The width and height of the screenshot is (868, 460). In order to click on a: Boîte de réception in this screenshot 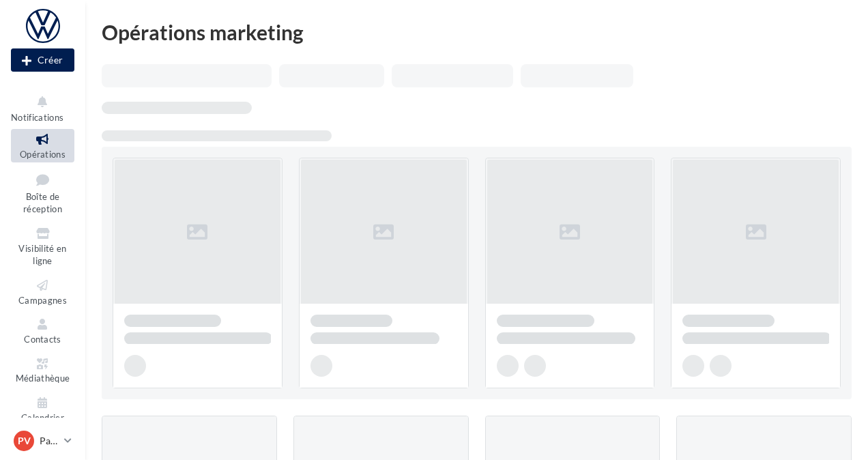, I will do `click(43, 192)`.